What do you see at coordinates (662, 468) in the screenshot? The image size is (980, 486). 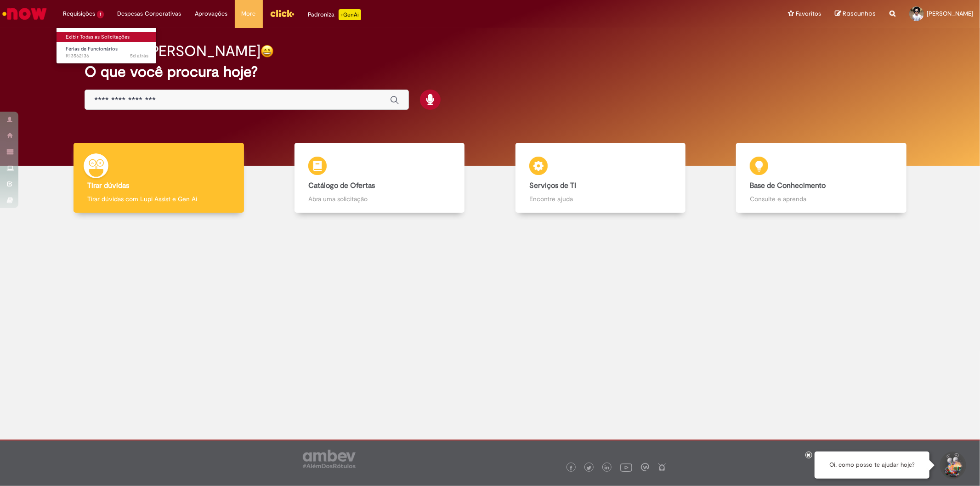 I see `img: logo_footer_naosei.png` at bounding box center [662, 468].